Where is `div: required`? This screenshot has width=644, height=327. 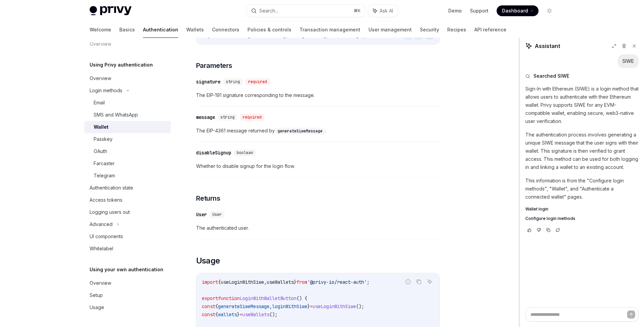
div: required is located at coordinates (258, 82).